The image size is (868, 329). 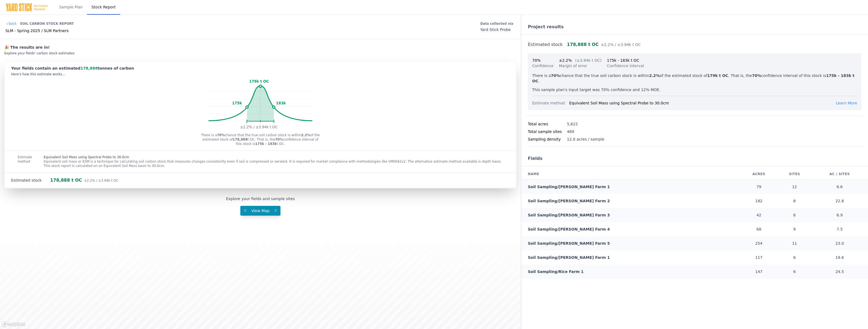 I want to click on p: Equivalent Soil Mass using Spectral Probe to 30.0cm, so click(x=274, y=157).